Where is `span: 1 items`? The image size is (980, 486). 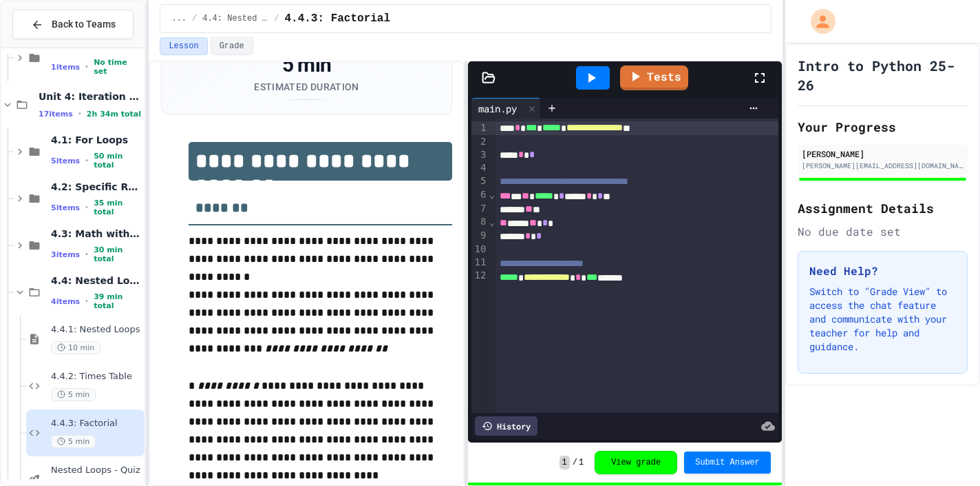
span: 1 items is located at coordinates (65, 67).